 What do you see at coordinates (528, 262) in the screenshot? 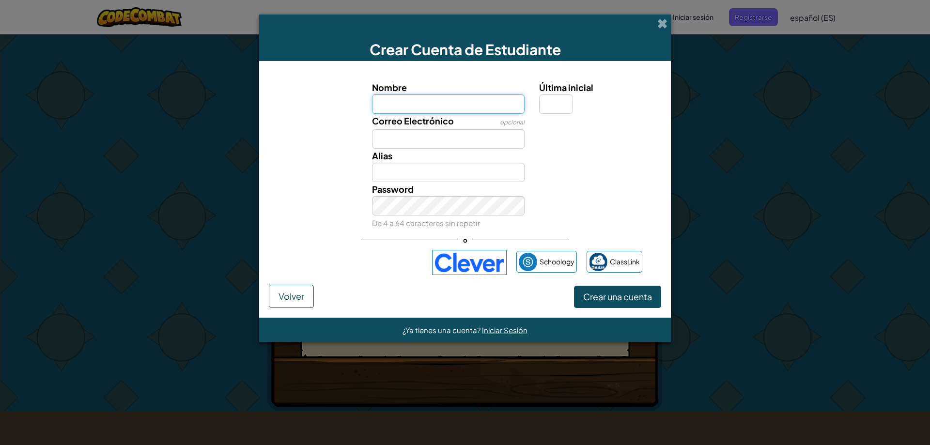
I see `img: schoology.png` at bounding box center [528, 262].